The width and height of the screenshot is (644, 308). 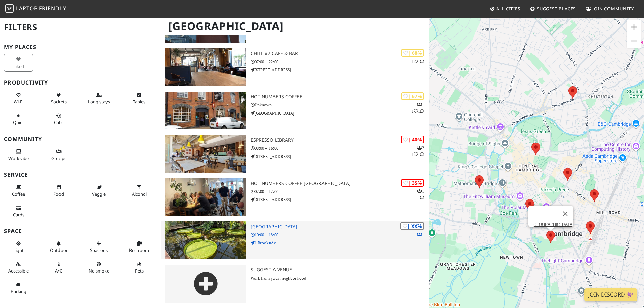 What do you see at coordinates (18, 102) in the screenshot?
I see `span: Stable Wi-Fi` at bounding box center [18, 102].